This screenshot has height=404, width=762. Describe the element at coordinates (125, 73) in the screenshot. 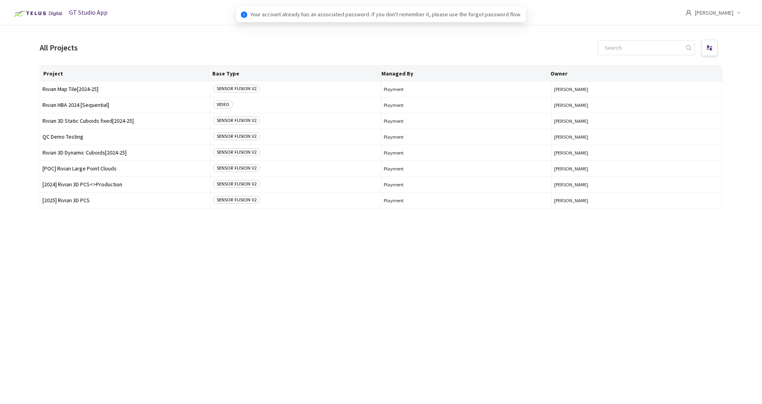

I see `th: Project` at that location.